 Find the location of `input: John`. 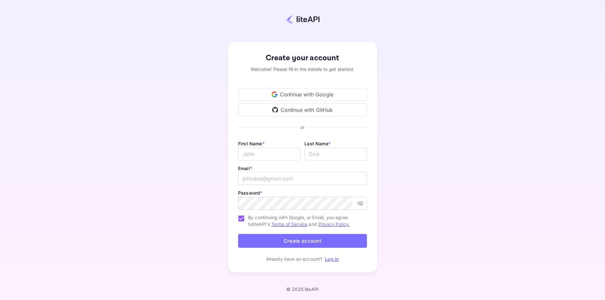

input: John is located at coordinates (269, 154).